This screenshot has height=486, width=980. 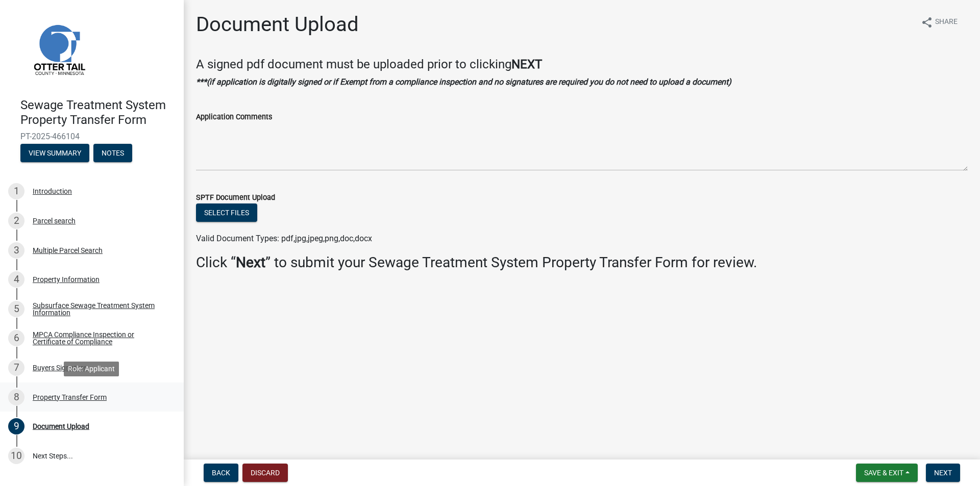 What do you see at coordinates (947, 22) in the screenshot?
I see `span: Share` at bounding box center [947, 22].